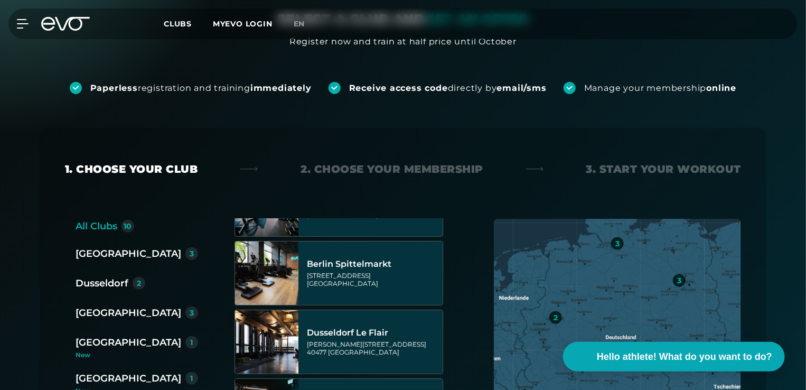  Describe the element at coordinates (398, 88) in the screenshot. I see `strong: Receive access code` at that location.